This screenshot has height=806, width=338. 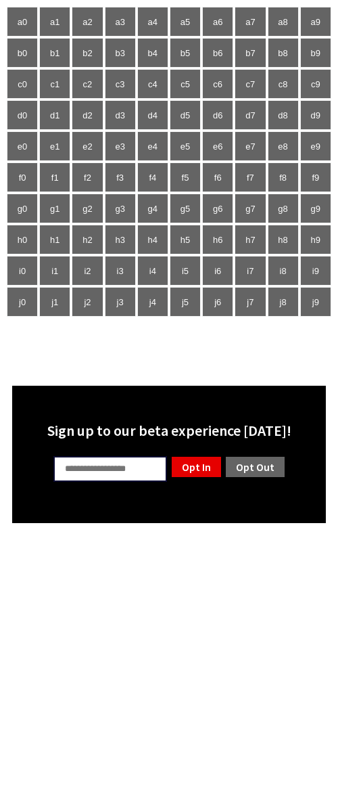 I want to click on td: e4, so click(x=153, y=146).